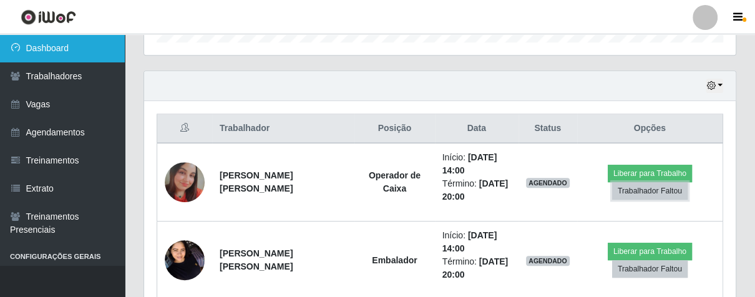 Image resolution: width=755 pixels, height=297 pixels. What do you see at coordinates (476, 128) in the screenshot?
I see `th: Data` at bounding box center [476, 128].